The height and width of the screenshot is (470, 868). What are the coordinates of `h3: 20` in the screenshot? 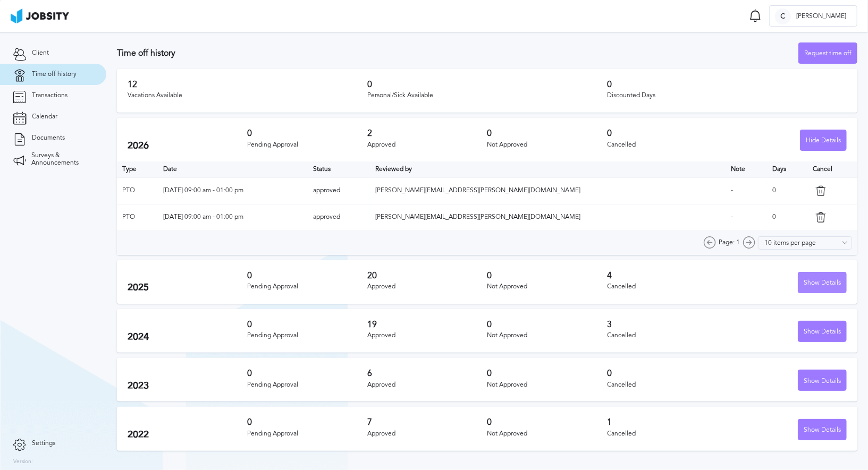 It's located at (427, 276).